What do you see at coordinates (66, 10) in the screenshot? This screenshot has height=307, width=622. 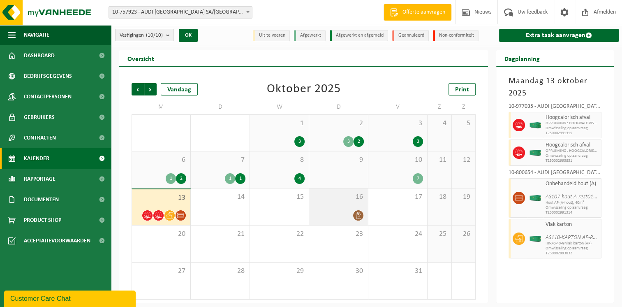 I see `div: Customer Care Chat` at bounding box center [66, 10].